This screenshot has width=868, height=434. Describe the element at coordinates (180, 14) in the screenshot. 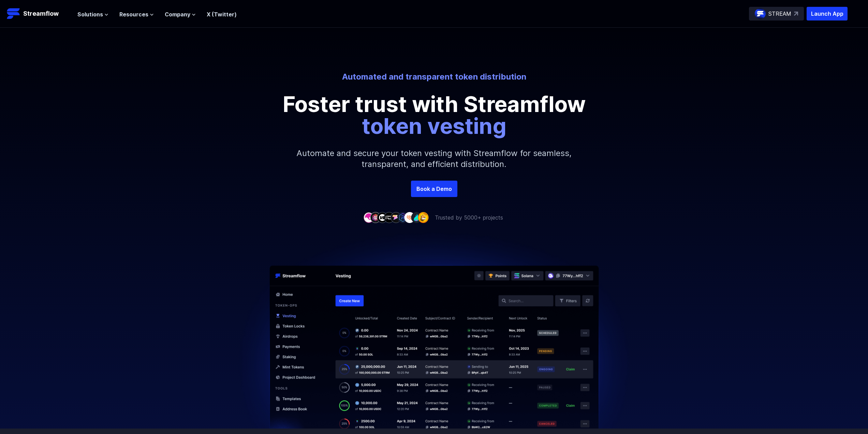

I see `button: Company` at that location.